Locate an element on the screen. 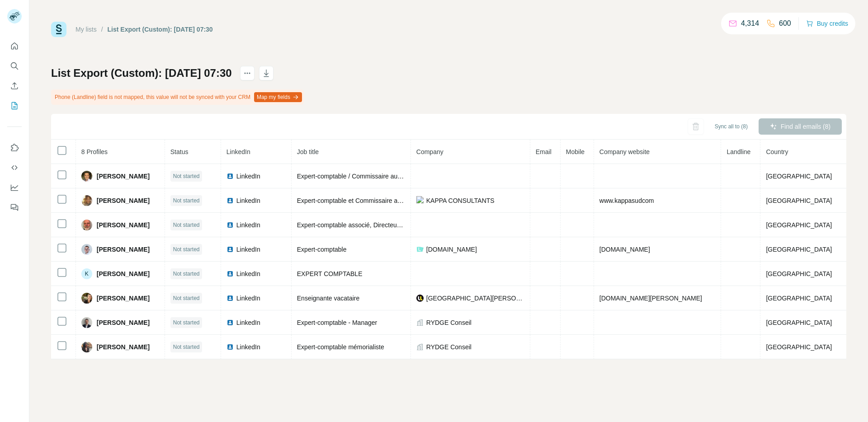 This screenshot has height=422, width=868. button: My lists is located at coordinates (14, 105).